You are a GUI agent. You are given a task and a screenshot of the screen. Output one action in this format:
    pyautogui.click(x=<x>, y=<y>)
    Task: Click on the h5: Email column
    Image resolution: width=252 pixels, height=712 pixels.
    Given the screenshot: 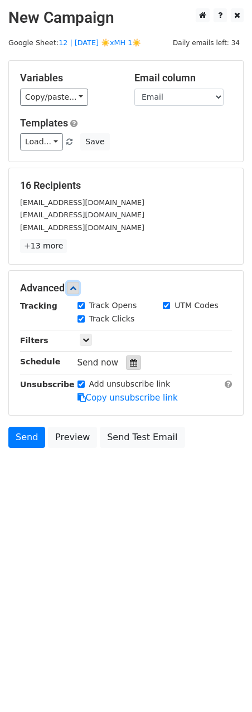 What is the action you would take?
    pyautogui.click(x=183, y=78)
    